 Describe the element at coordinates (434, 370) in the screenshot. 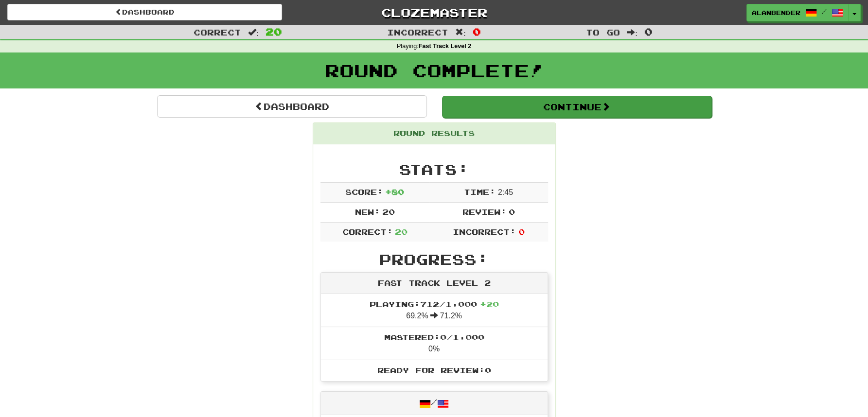

I see `span: Ready for Review: 0` at that location.